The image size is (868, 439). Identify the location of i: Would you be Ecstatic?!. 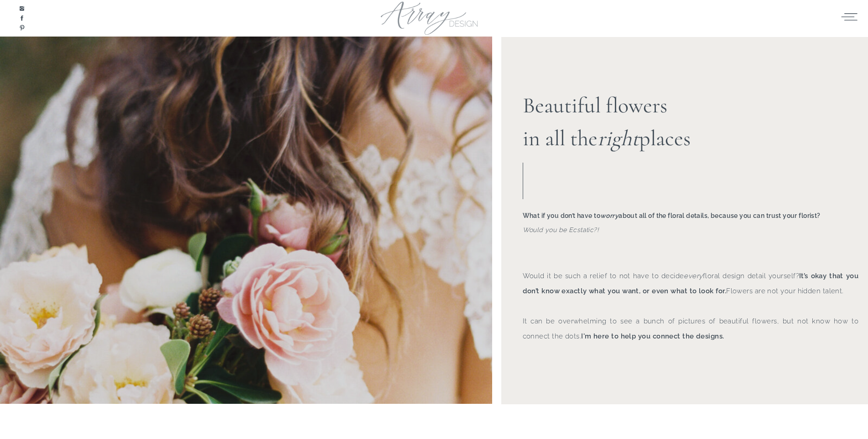
(561, 230).